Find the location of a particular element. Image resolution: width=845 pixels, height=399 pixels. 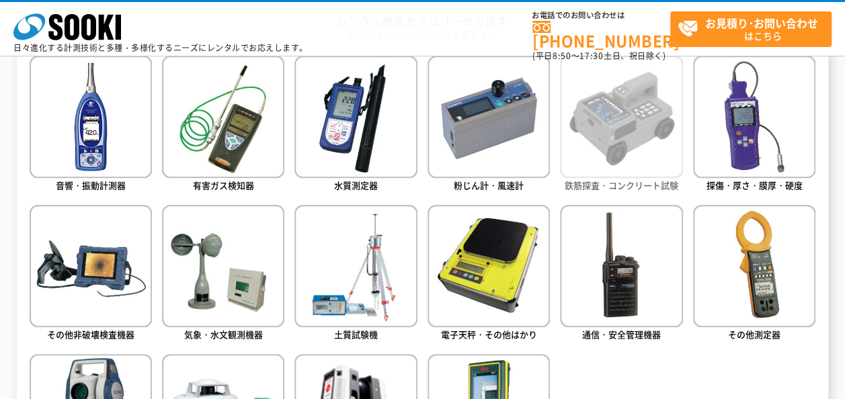

p: 日々進化する計測技術と多種・多様化するニーズにレンタルでお応えします。 is located at coordinates (161, 48).